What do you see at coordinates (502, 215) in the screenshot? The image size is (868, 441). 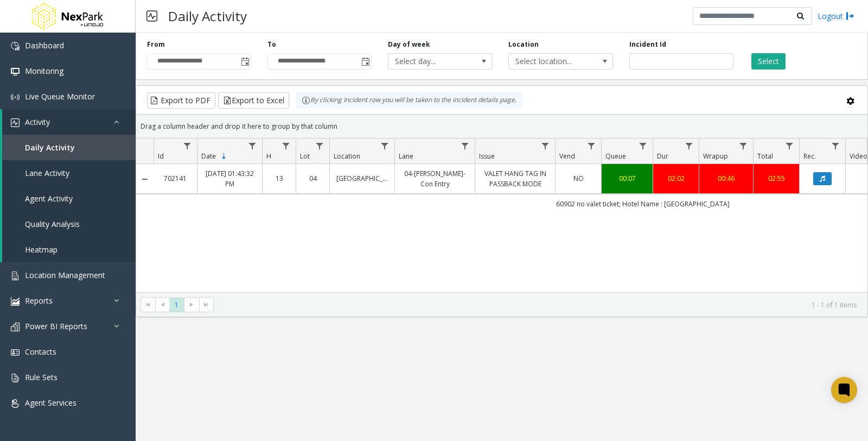 I see `div: Data table` at bounding box center [502, 215].